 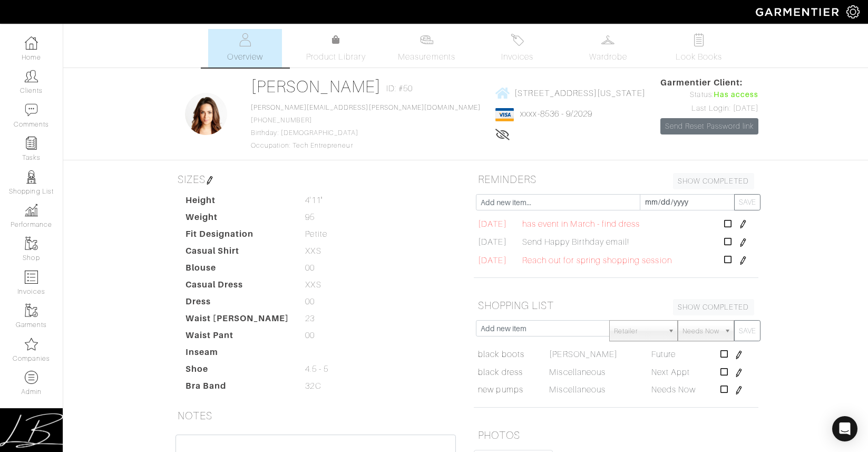 What do you see at coordinates (310, 217) in the screenshot?
I see `span: 95` at bounding box center [310, 217].